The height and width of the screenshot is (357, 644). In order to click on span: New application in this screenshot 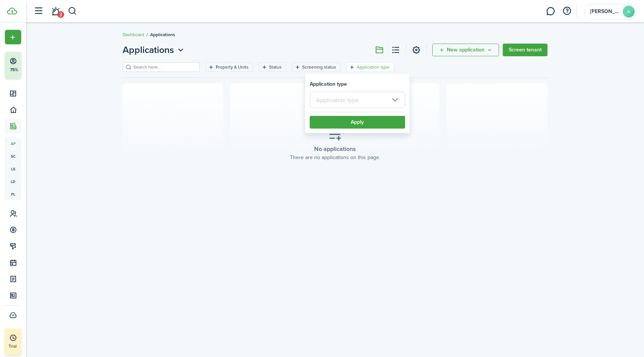, I will do `click(465, 50)`.